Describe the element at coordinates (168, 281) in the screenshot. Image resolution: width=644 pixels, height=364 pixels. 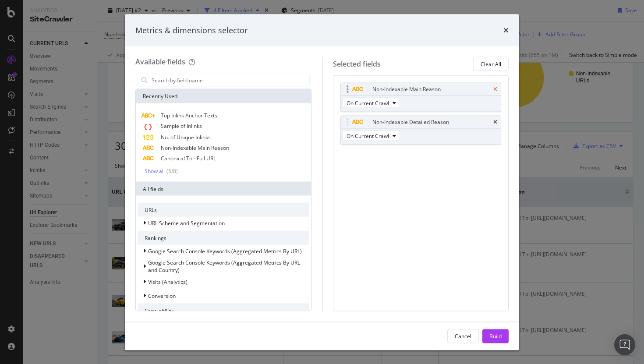
I see `span: Visits (Analytics)` at that location.